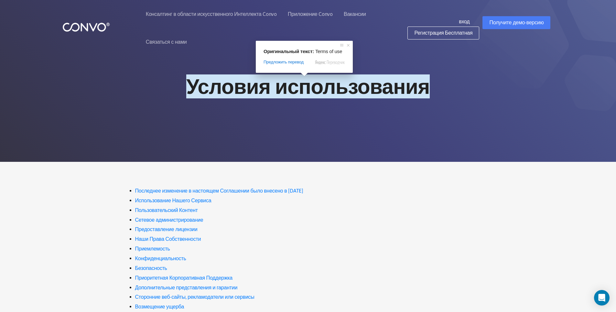 The height and width of the screenshot is (312, 616). What do you see at coordinates (329, 51) in the screenshot?
I see `span: Terms of use` at bounding box center [329, 51].